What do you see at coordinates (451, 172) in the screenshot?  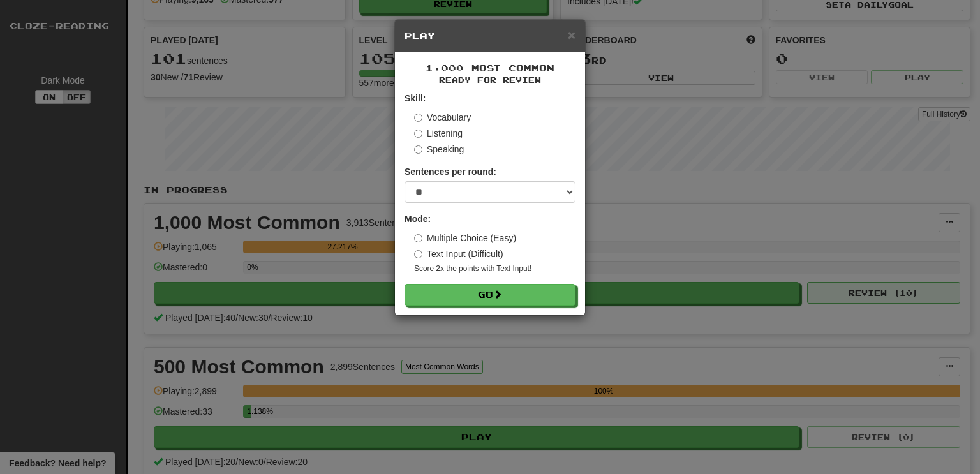 I see `label: Sentences per round:` at bounding box center [451, 172].